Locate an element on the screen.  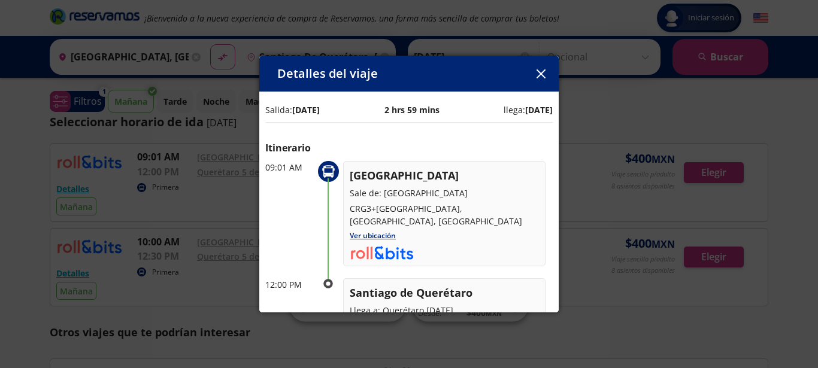
a: Ver ubicación is located at coordinates (372, 235).